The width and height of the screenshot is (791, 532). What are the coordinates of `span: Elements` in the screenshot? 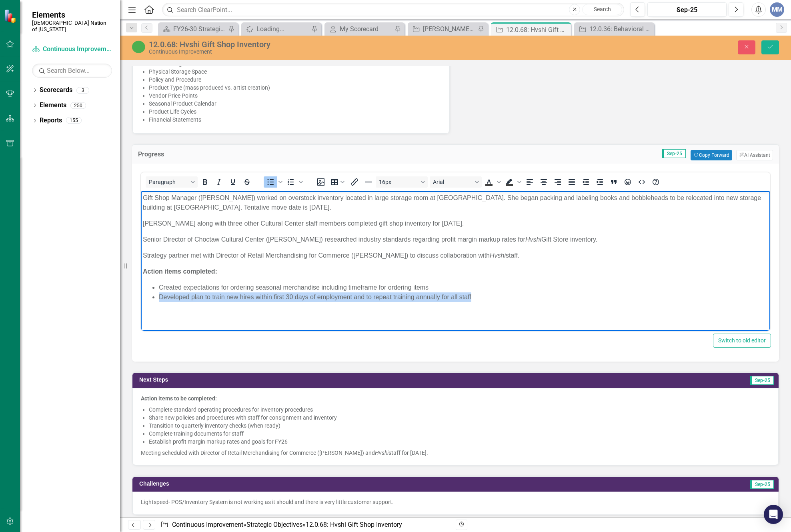 It's located at (72, 14).